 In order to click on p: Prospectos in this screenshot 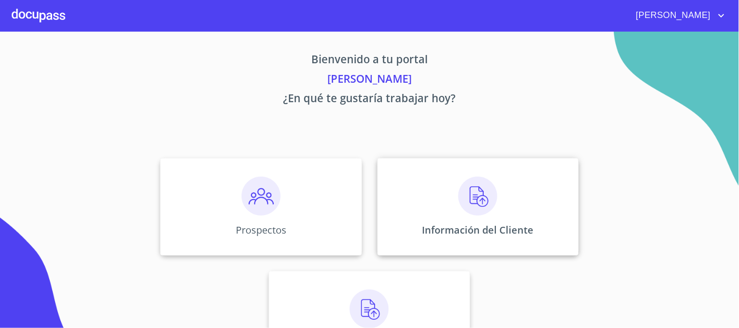, I will do `click(261, 230)`.